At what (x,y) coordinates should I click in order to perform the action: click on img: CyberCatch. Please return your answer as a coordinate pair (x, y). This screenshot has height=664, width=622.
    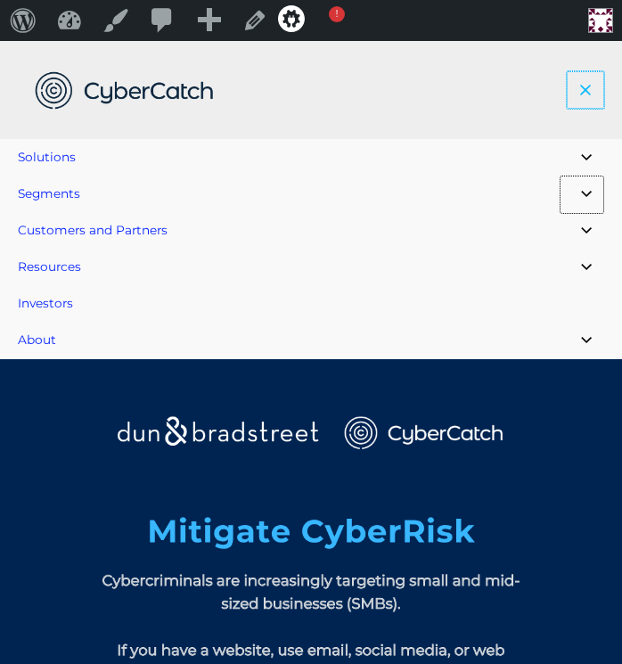
    Looking at the image, I should click on (125, 90).